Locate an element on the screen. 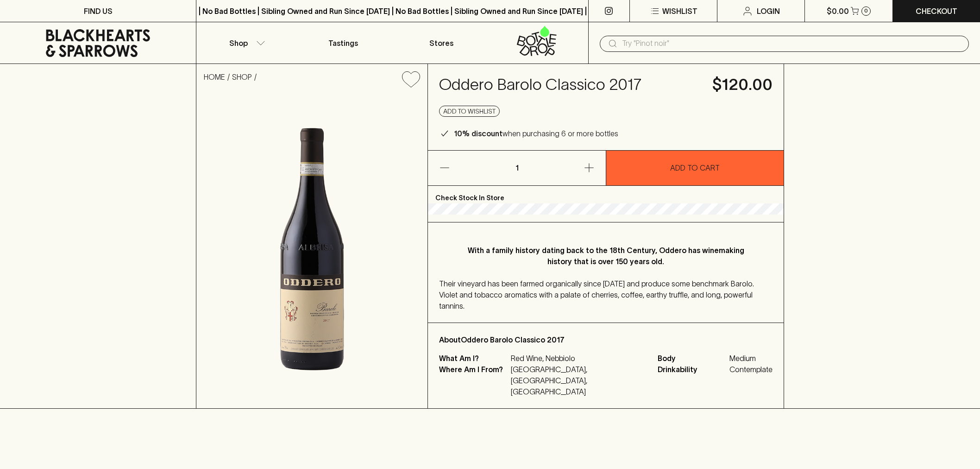  p: when purchasing 6 or more bottles is located at coordinates (536, 134).